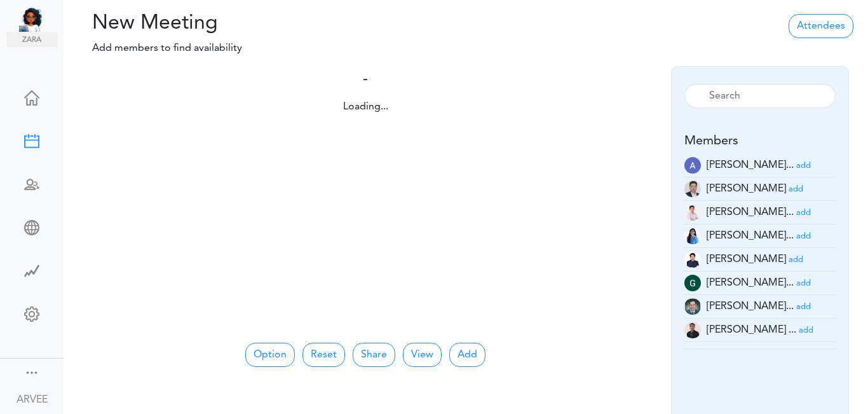 This screenshot has height=414, width=868. I want to click on h5: Members, so click(760, 141).